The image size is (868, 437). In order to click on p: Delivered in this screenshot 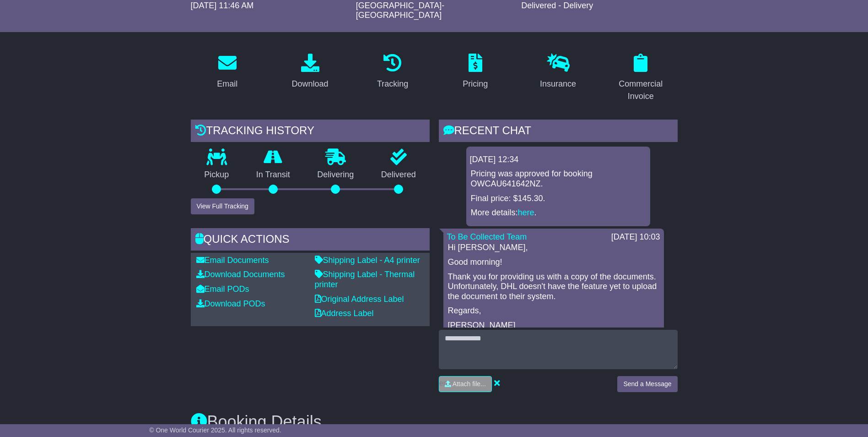, I will do `click(398, 175)`.